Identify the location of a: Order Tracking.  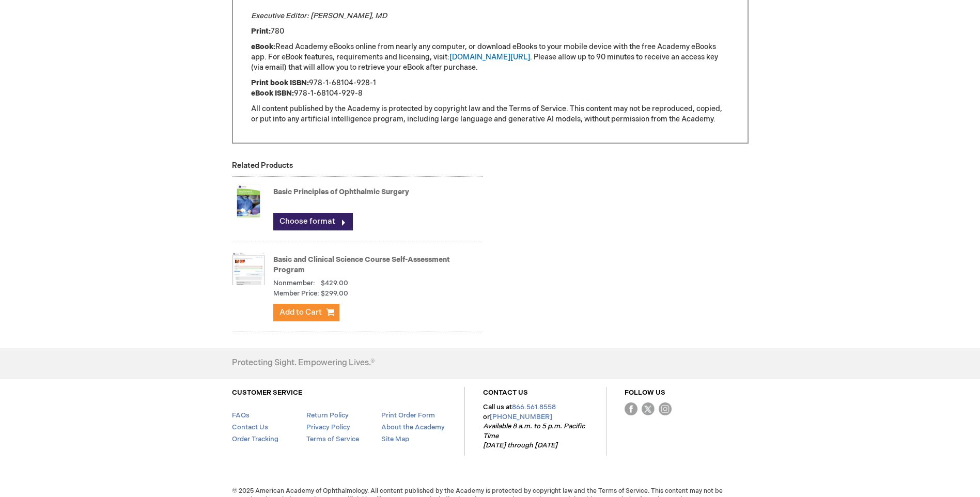
(255, 439).